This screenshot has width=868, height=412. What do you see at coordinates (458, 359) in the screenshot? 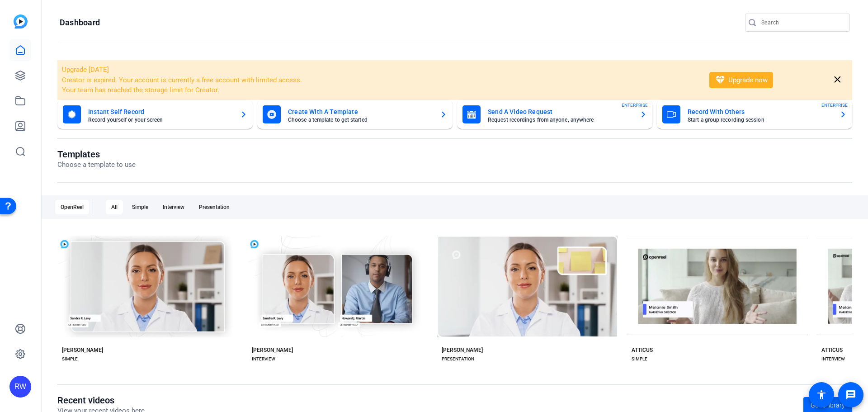
I see `div: PRESENTATION` at bounding box center [458, 359].